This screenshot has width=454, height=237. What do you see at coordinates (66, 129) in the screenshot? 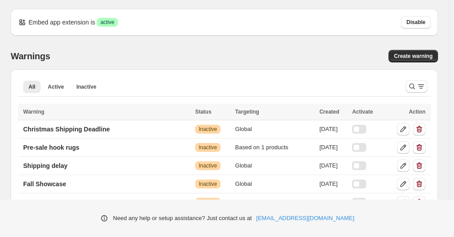
I see `a: Christmas Shipping Deadline` at bounding box center [66, 129].